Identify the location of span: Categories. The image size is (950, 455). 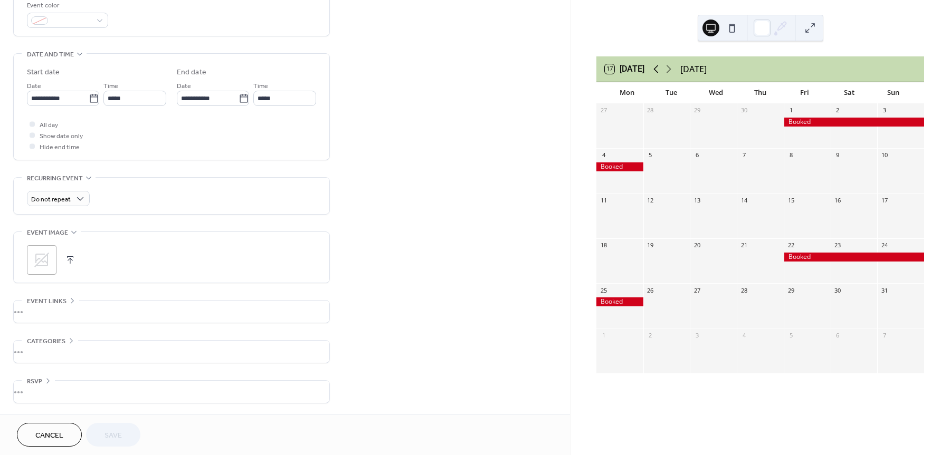
(46, 341).